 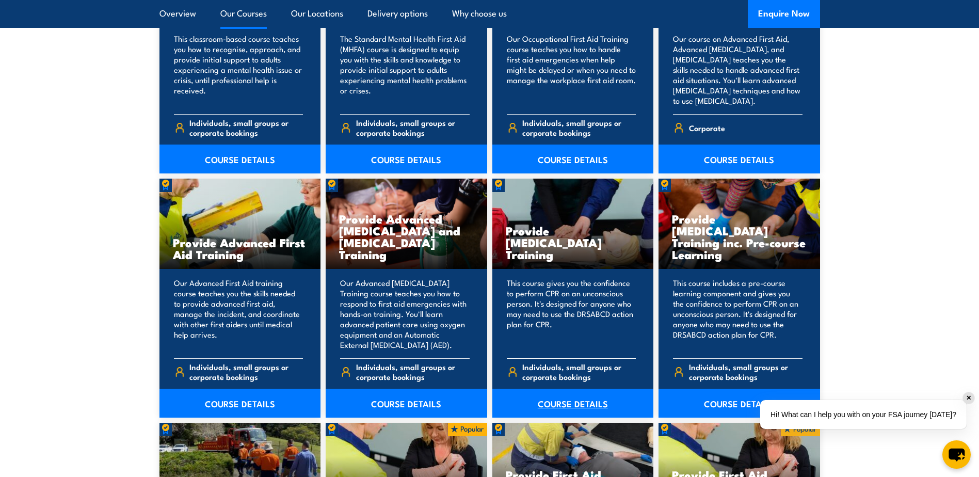 I want to click on p: This course gives you the confidence to perform CPR on an unconscious person. It's designed for a..., so click(x=571, y=314).